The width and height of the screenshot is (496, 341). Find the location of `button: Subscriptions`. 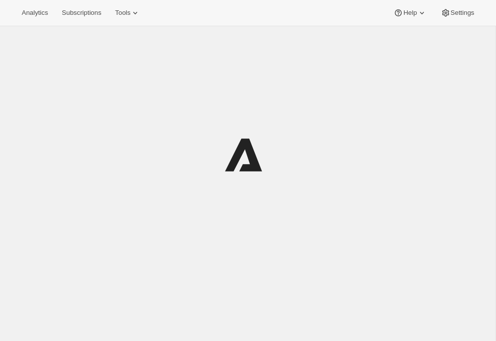

button: Subscriptions is located at coordinates (81, 13).